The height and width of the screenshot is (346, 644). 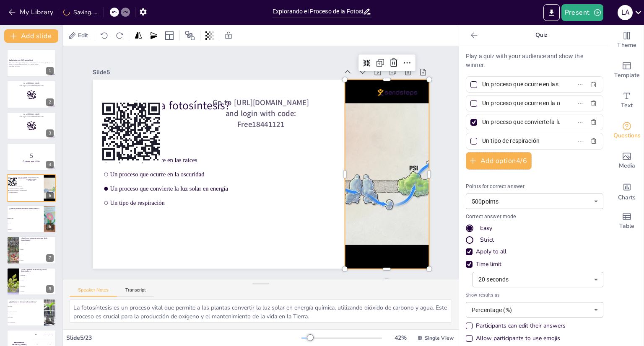 I want to click on span: Show results as, so click(x=535, y=295).